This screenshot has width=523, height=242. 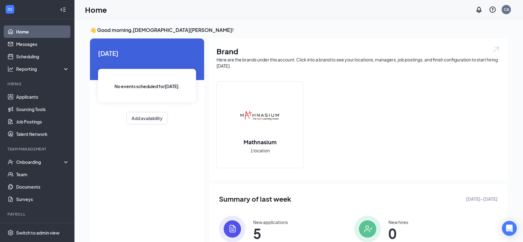 What do you see at coordinates (493, 10) in the screenshot?
I see `svg: QuestionInfo` at bounding box center [493, 10].